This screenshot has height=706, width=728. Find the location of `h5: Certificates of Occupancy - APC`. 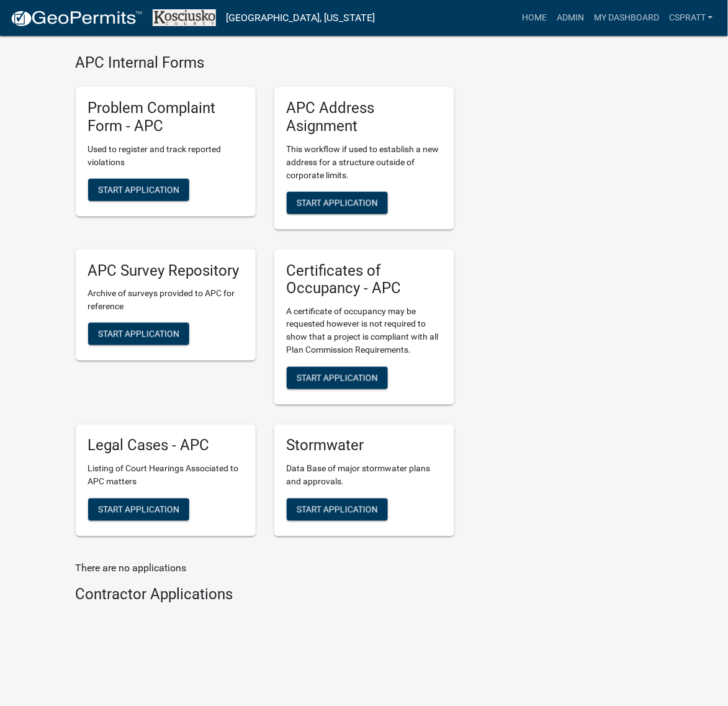

h5: Certificates of Occupancy - APC is located at coordinates (364, 280).